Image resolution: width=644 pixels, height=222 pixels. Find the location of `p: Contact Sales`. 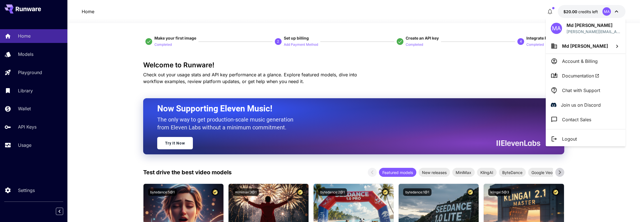

p: Contact Sales is located at coordinates (577, 120).